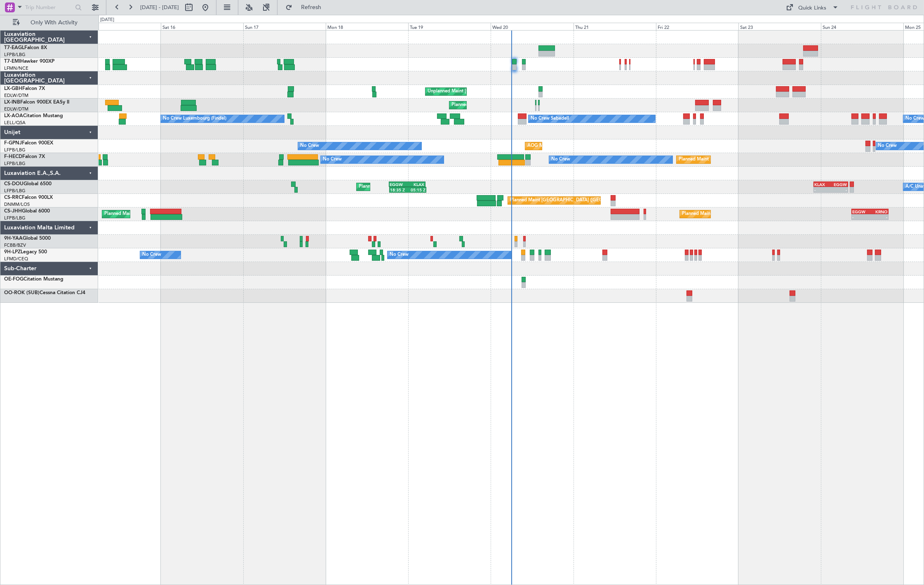  What do you see at coordinates (417, 189) in the screenshot?
I see `div: 05:15 Z` at bounding box center [417, 189].